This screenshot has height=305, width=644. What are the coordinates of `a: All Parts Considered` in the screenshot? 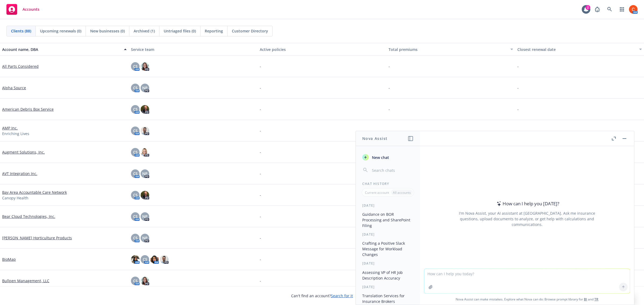 It's located at (21, 66).